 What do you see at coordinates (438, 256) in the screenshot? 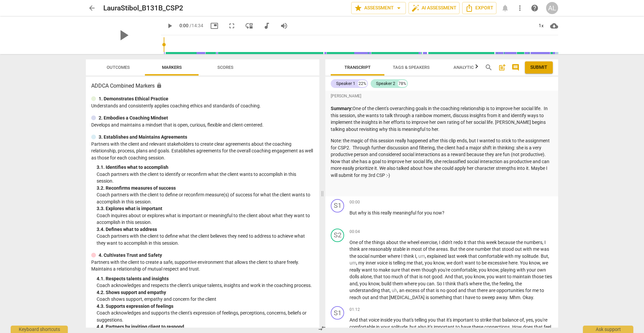
I see `span: explained` at bounding box center [438, 256].